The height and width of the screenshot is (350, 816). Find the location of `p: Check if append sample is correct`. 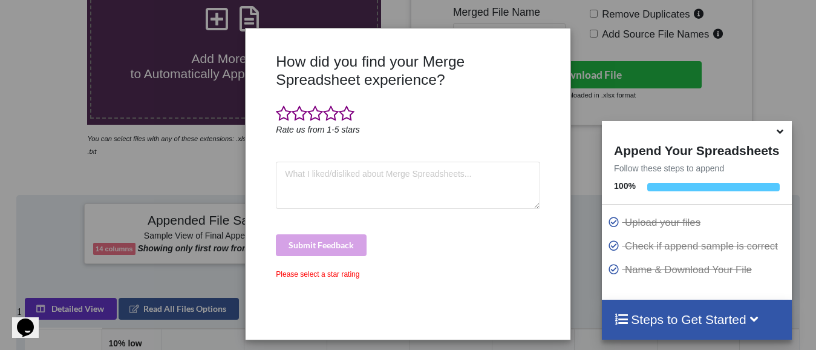

p: Check if append sample is correct is located at coordinates (698, 246).